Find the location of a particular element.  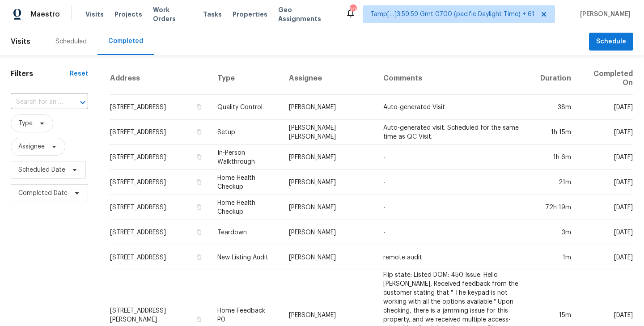

td: 3m is located at coordinates (556, 232).